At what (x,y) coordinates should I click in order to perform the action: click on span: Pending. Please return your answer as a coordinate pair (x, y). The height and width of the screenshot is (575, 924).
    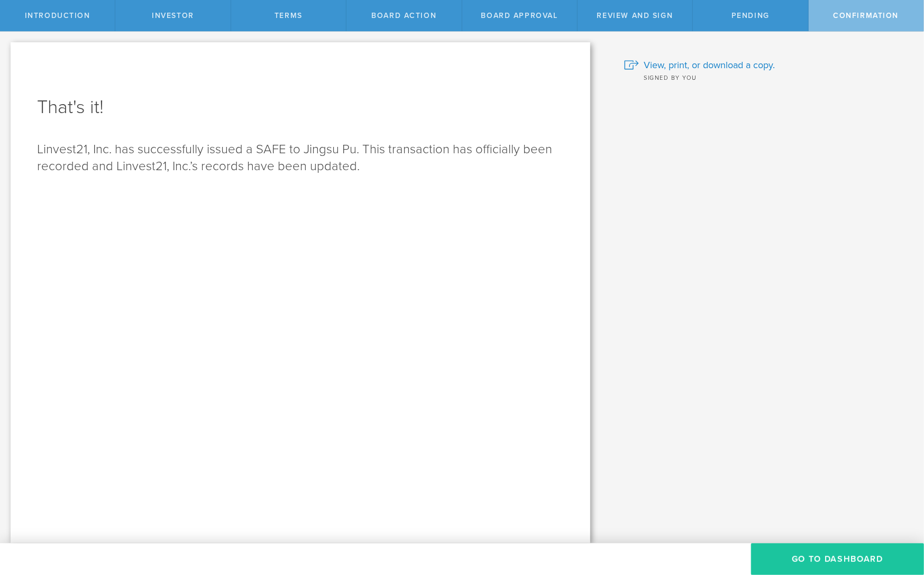
    Looking at the image, I should click on (750, 15).